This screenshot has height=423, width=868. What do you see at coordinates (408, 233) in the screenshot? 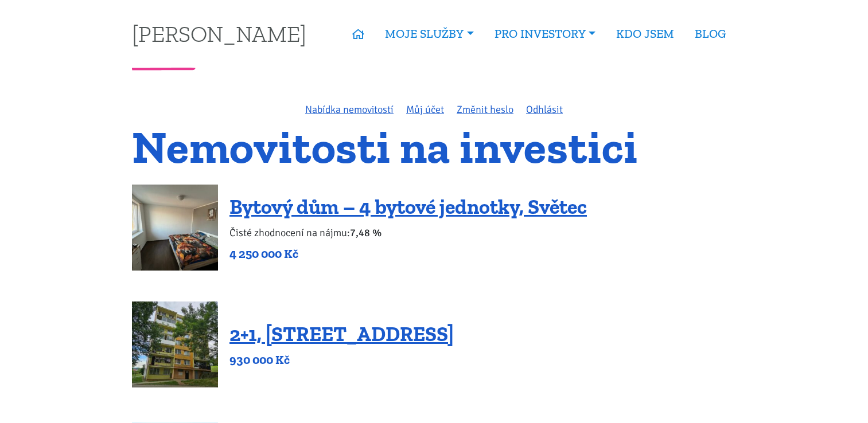
I see `p: Čisté zhodnocení na nájmu:` at bounding box center [408, 233].